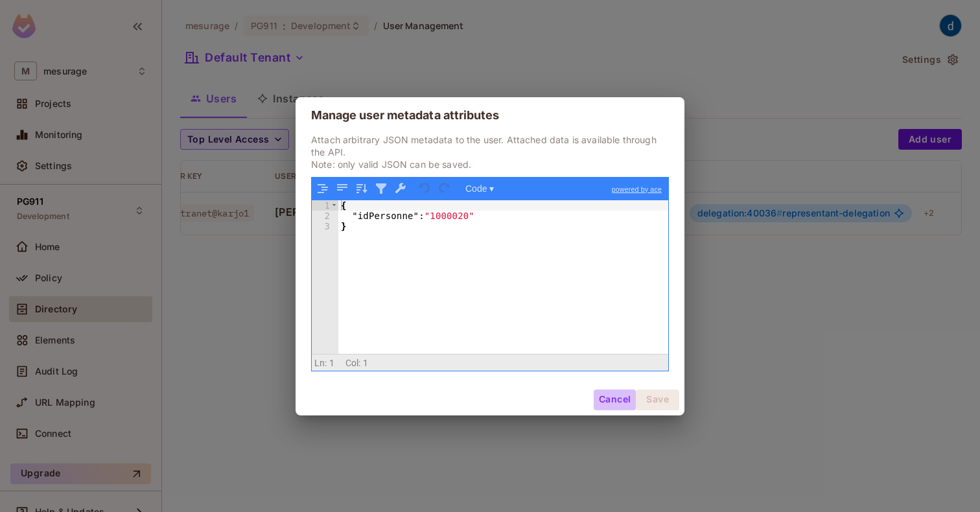  What do you see at coordinates (444, 189) in the screenshot?
I see `button: Redo (Ctrl+Shift+Z)` at bounding box center [444, 189].